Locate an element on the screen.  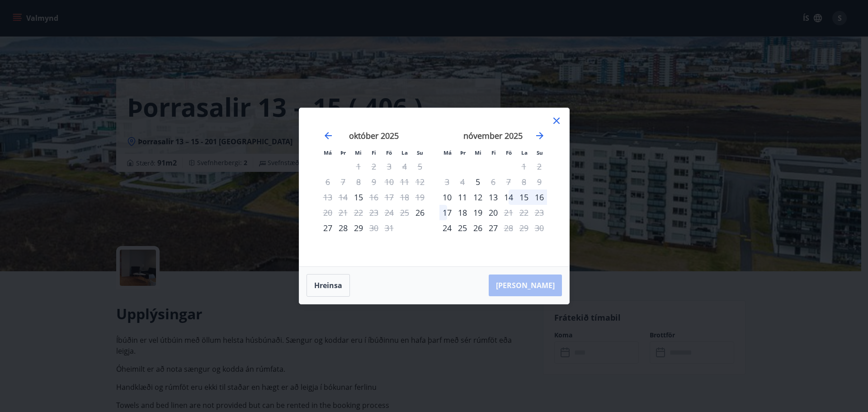
div: 16 is located at coordinates (540, 197).